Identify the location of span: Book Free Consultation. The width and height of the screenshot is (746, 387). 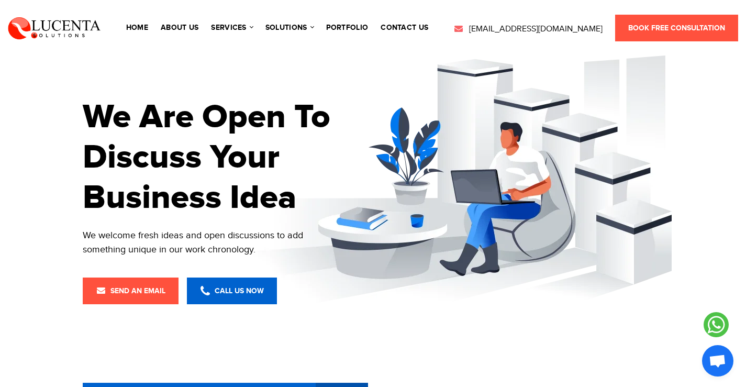
(676, 28).